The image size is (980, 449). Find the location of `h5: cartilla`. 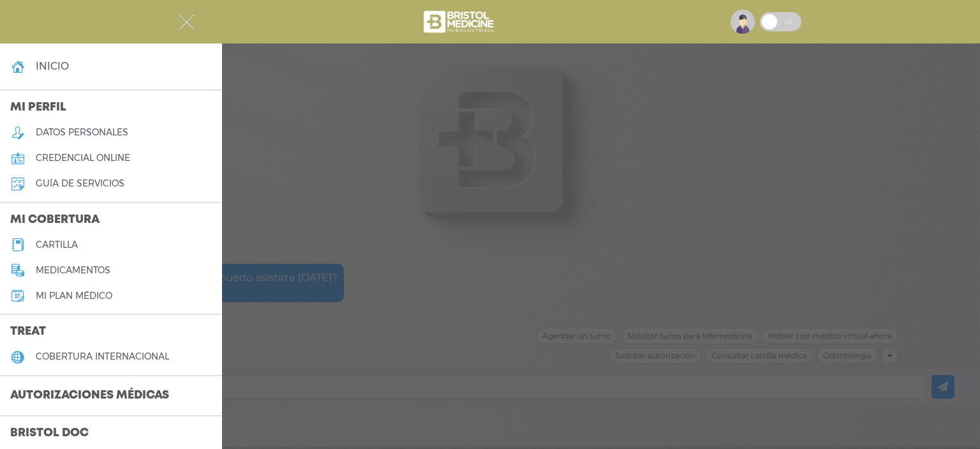

h5: cartilla is located at coordinates (57, 245).